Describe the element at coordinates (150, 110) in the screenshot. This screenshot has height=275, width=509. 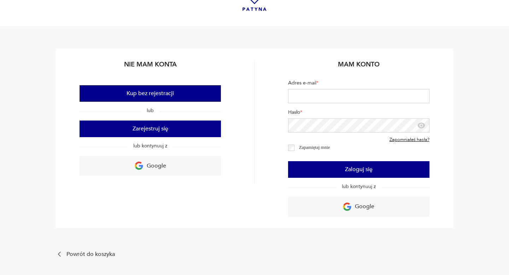
I see `span: lub` at that location.